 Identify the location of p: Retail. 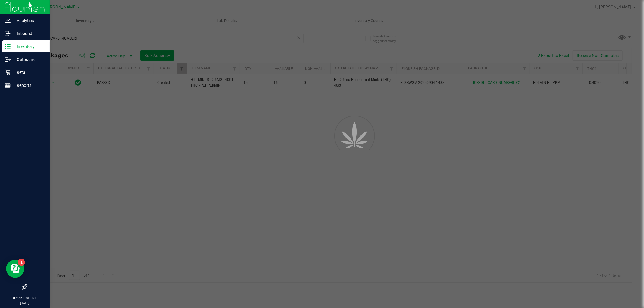
(29, 72).